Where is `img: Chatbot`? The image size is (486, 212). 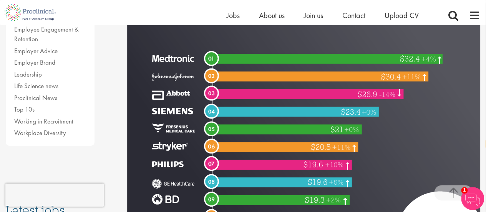 img: Chatbot is located at coordinates (472, 198).